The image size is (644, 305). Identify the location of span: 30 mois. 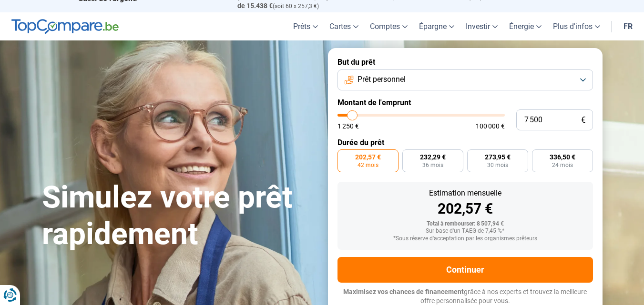
(498, 165).